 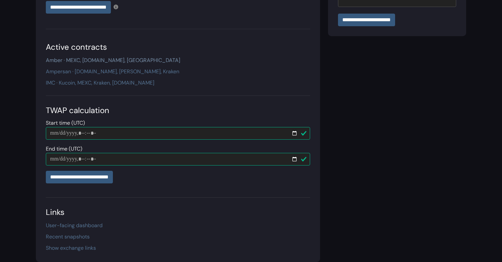 I want to click on label: End time (UTC), so click(x=64, y=149).